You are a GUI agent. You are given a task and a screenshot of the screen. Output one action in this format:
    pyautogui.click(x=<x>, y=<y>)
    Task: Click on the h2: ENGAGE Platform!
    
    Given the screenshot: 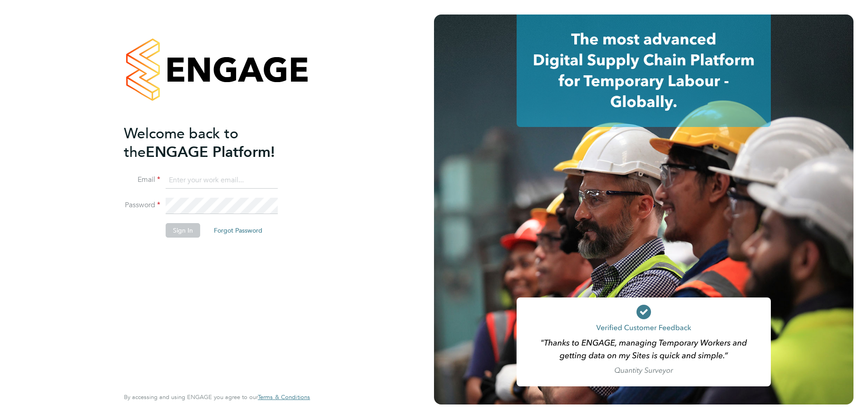 What is the action you would take?
    pyautogui.click(x=212, y=143)
    